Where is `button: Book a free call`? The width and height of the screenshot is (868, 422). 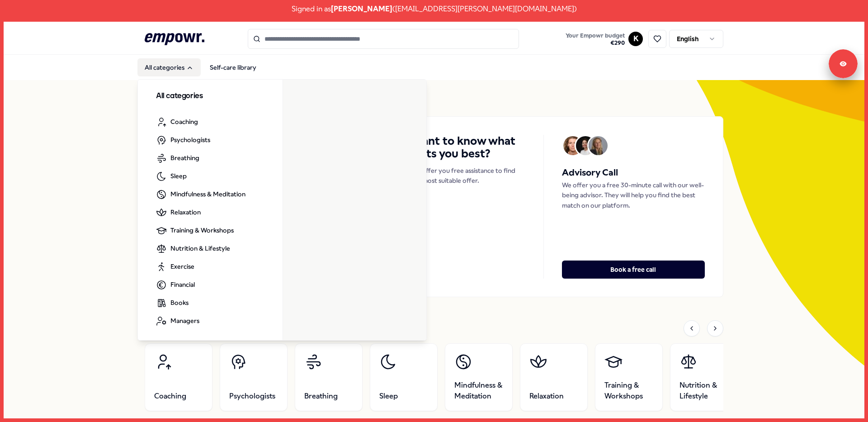
button: Book a free call is located at coordinates (634, 270).